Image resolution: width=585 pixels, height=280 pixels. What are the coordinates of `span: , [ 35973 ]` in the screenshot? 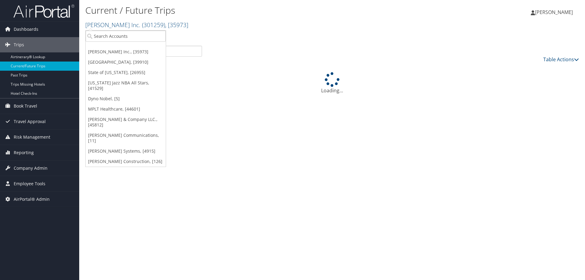 It's located at (177, 25).